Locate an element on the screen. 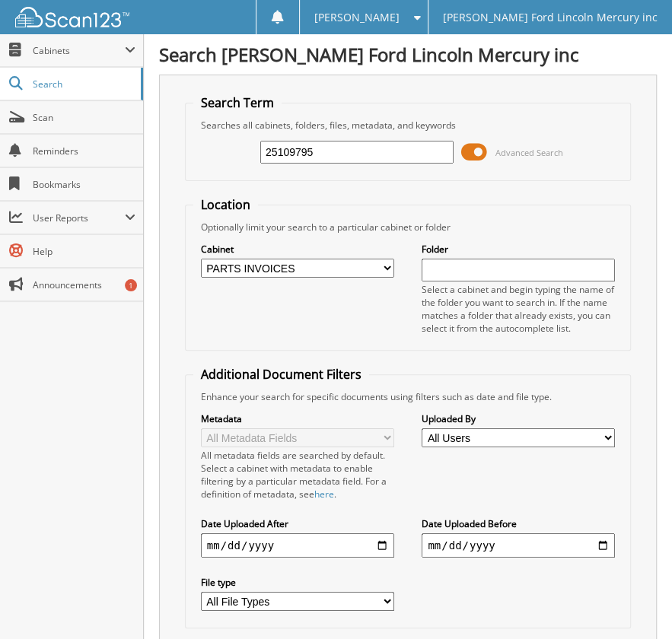 This screenshot has height=639, width=672. legend: Additional Document Filters is located at coordinates (281, 374).